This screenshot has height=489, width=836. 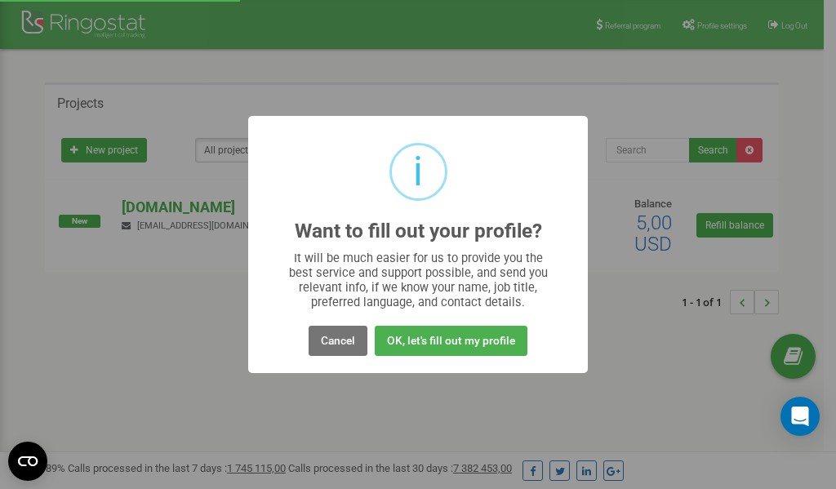 What do you see at coordinates (28, 461) in the screenshot?
I see `button: Open CMP widget` at bounding box center [28, 461].